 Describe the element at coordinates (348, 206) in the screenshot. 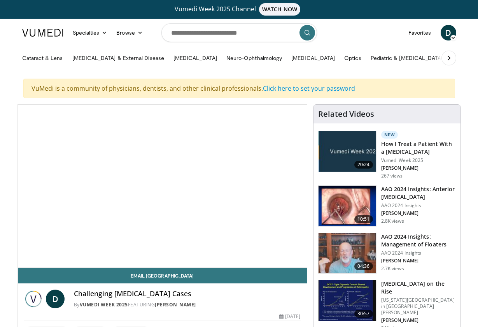

I see `img: fd942f01-32bb-45af-b226-b96b538a46e6.150x105_q85_crop-smart_upscale.jpg` at that location.